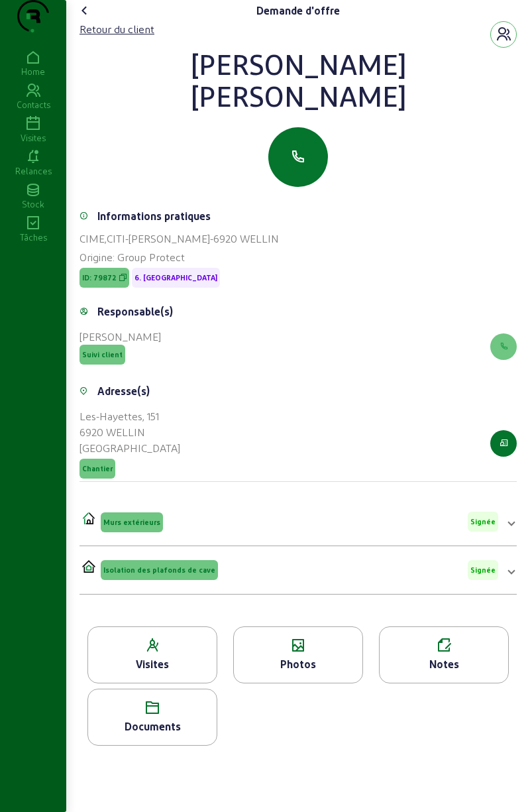 The height and width of the screenshot is (812, 530). Describe the element at coordinates (89, 566) in the screenshot. I see `img: CITI` at that location.